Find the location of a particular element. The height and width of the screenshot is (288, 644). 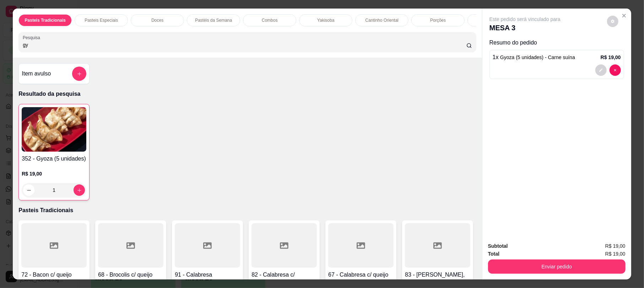

h4: Item avulso is located at coordinates (36, 74).